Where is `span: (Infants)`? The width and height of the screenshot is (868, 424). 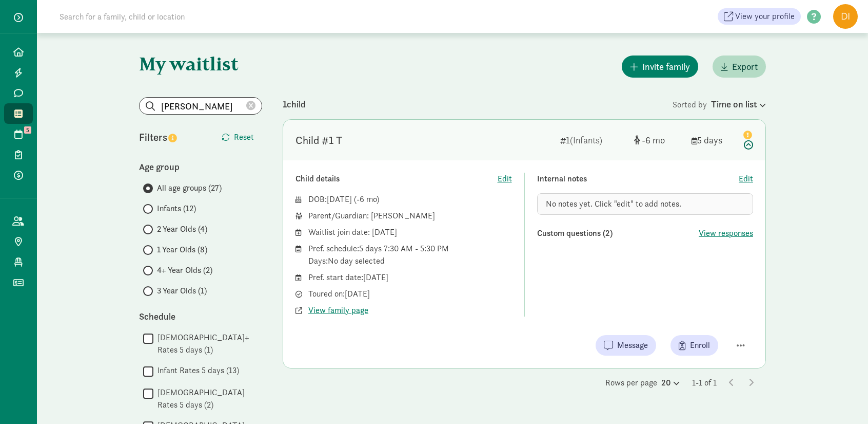
span: (Infants) is located at coordinates (586, 140).